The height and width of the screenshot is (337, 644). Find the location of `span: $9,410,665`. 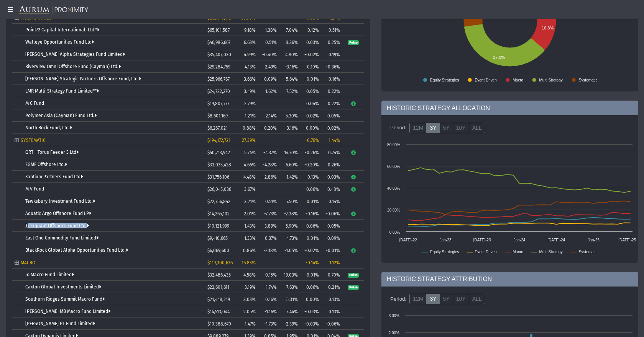

span: $9,410,665 is located at coordinates (217, 238).